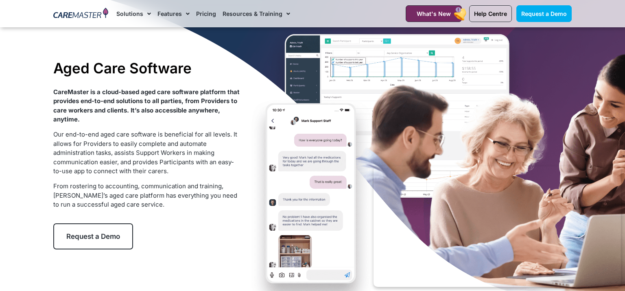 The image size is (625, 291). Describe the element at coordinates (147, 68) in the screenshot. I see `h1: Aged Care Software` at that location.